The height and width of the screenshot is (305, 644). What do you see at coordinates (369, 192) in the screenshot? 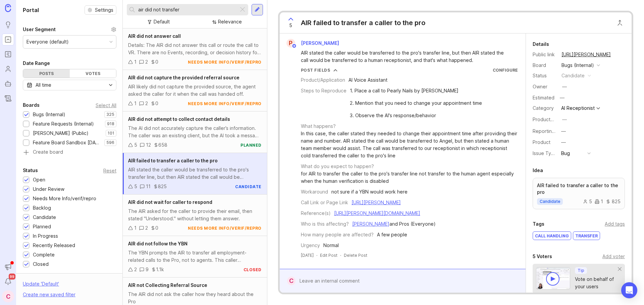
I see `div: not sure if a YBN would work here` at bounding box center [369, 192].